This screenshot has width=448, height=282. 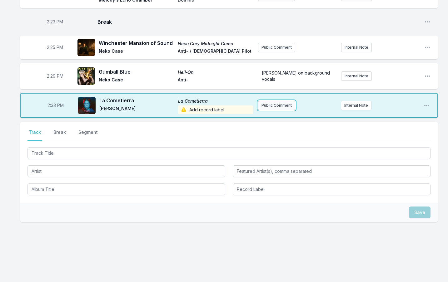 What do you see at coordinates (87, 106) in the screenshot?
I see `img: La Cometierra` at bounding box center [87, 106].